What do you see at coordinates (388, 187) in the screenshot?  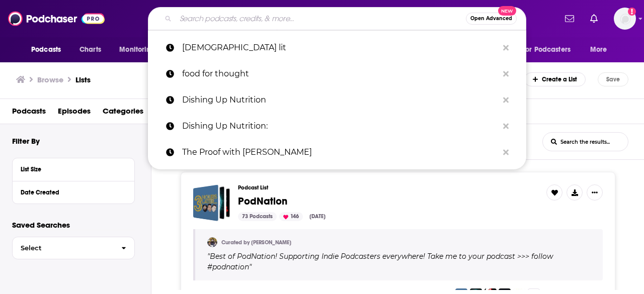 I see `h3: Podcast List` at bounding box center [388, 187].